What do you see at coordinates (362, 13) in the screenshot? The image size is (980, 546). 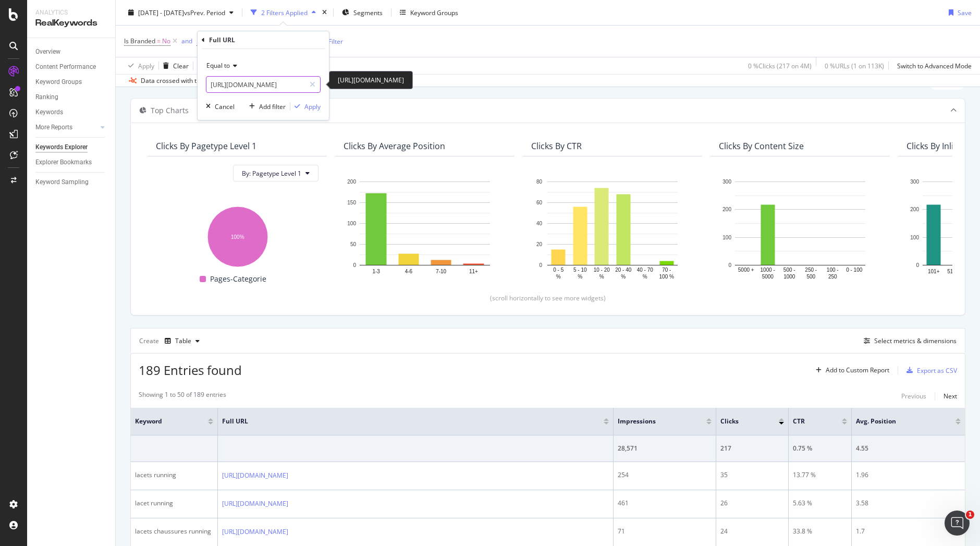 I see `button: Segments` at bounding box center [362, 13].